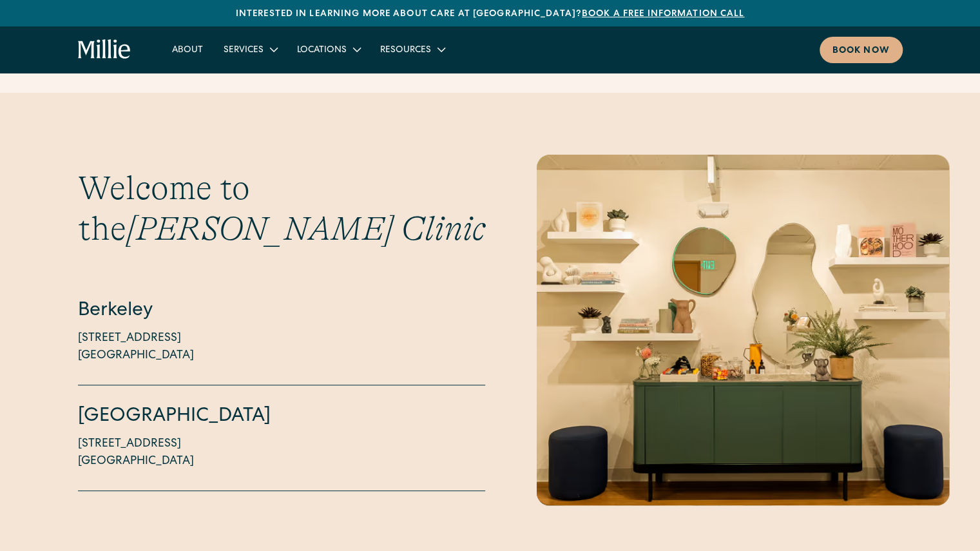  What do you see at coordinates (188, 49) in the screenshot?
I see `a: About` at bounding box center [188, 49].